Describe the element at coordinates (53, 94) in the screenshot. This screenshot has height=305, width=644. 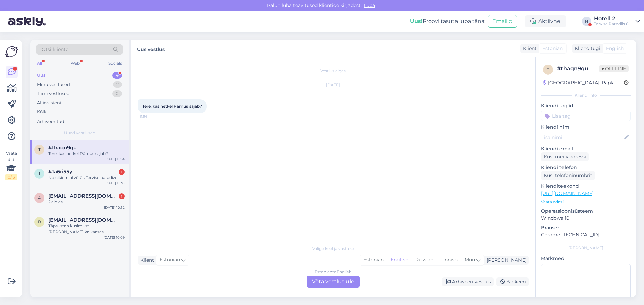
I see `div: Tiimi vestlused` at that location.